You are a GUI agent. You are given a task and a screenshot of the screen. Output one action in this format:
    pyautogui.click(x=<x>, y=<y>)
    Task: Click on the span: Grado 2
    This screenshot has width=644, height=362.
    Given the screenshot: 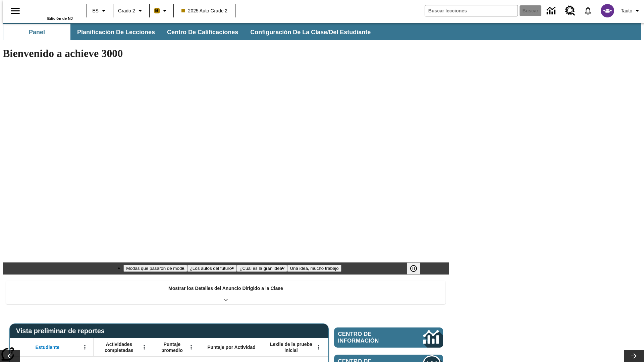 What is the action you would take?
    pyautogui.click(x=127, y=10)
    